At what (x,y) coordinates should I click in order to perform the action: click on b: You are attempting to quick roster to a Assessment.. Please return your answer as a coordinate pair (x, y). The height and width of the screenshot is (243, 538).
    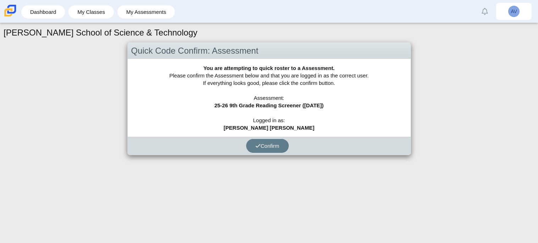
    Looking at the image, I should click on (269, 68).